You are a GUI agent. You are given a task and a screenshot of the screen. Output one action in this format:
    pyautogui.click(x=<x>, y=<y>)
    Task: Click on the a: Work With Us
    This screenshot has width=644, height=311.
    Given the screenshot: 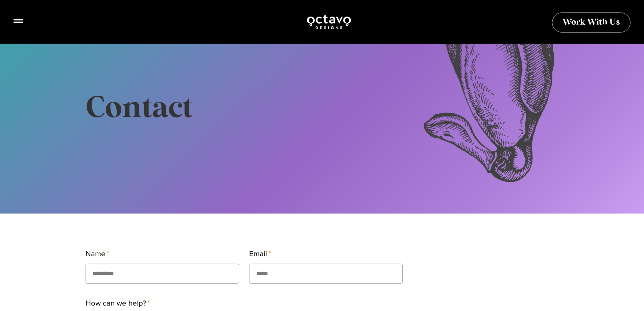 What is the action you would take?
    pyautogui.click(x=591, y=23)
    